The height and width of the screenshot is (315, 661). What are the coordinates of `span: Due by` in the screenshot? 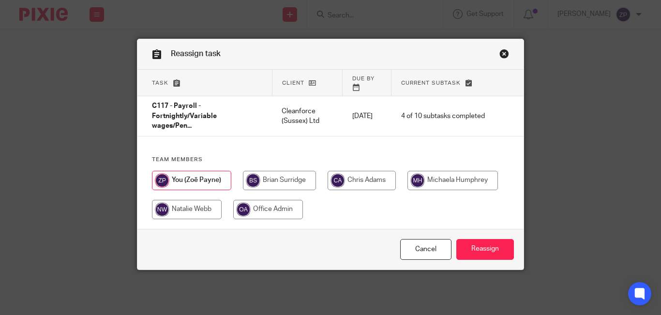 It's located at (364, 78).